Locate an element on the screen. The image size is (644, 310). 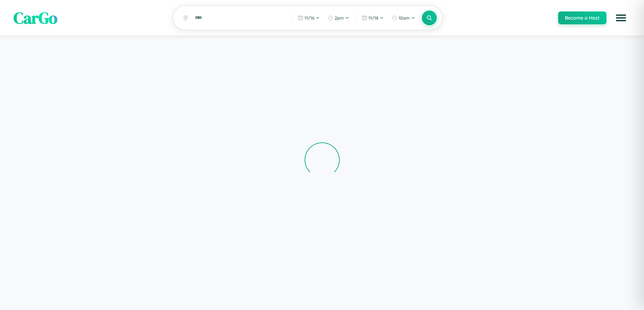
span: 2pm is located at coordinates (339, 18).